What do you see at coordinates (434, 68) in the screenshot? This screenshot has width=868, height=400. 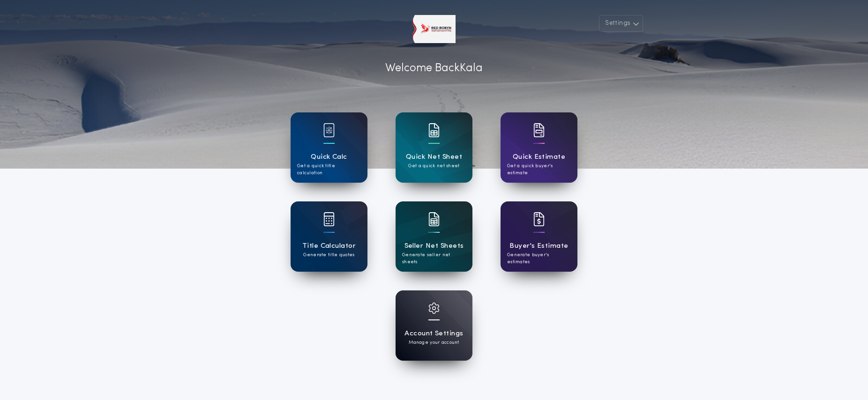 I see `p: Welcome Back Kala` at bounding box center [434, 68].